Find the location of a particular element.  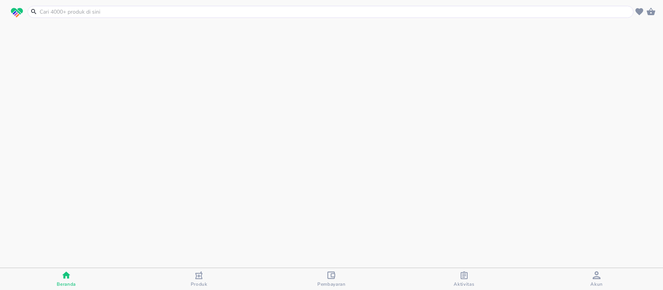

button: Produk is located at coordinates (198, 279).